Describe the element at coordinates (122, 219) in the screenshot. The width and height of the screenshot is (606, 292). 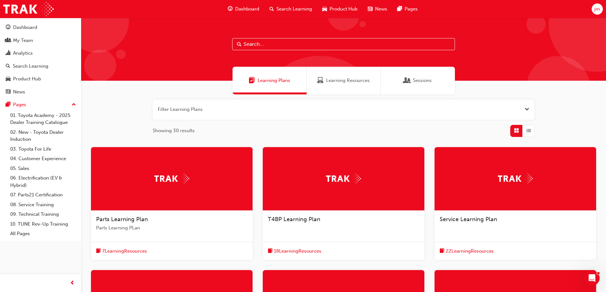
I see `span: Parts Learning Plan` at that location.